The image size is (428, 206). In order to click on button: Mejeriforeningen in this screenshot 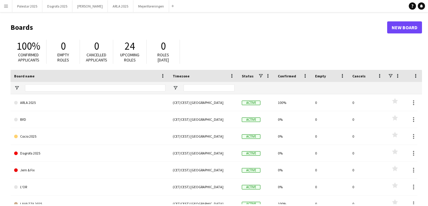, I will do `click(151, 6)`.